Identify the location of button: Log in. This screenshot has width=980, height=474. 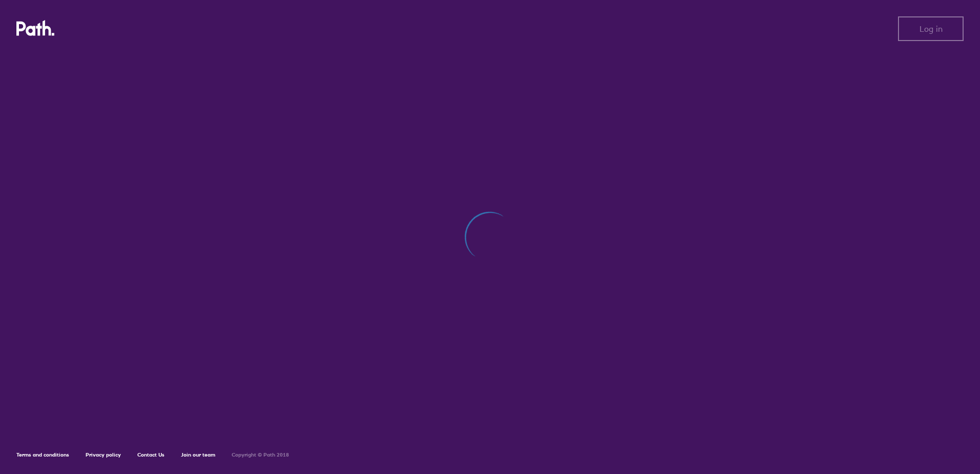
(931, 29).